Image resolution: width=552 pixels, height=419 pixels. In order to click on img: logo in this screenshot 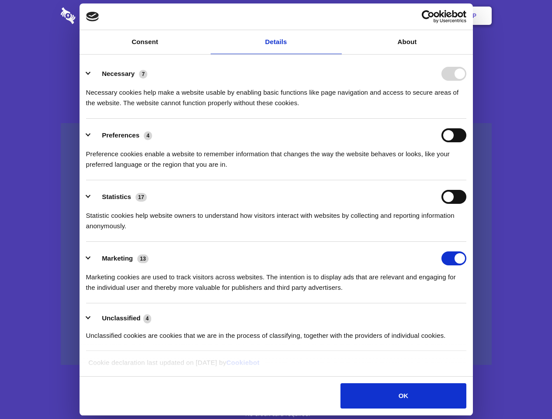, I will do `click(93, 17)`.